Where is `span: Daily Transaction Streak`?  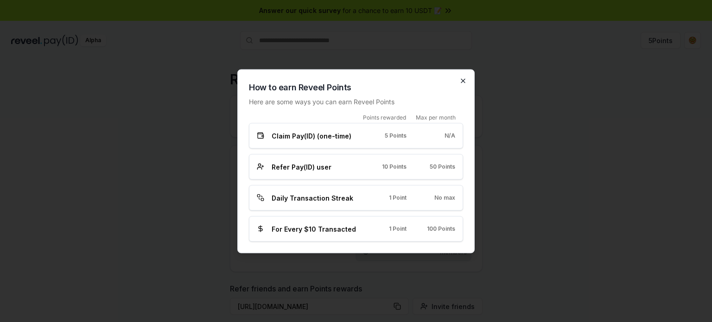
span: Daily Transaction Streak is located at coordinates (312, 198).